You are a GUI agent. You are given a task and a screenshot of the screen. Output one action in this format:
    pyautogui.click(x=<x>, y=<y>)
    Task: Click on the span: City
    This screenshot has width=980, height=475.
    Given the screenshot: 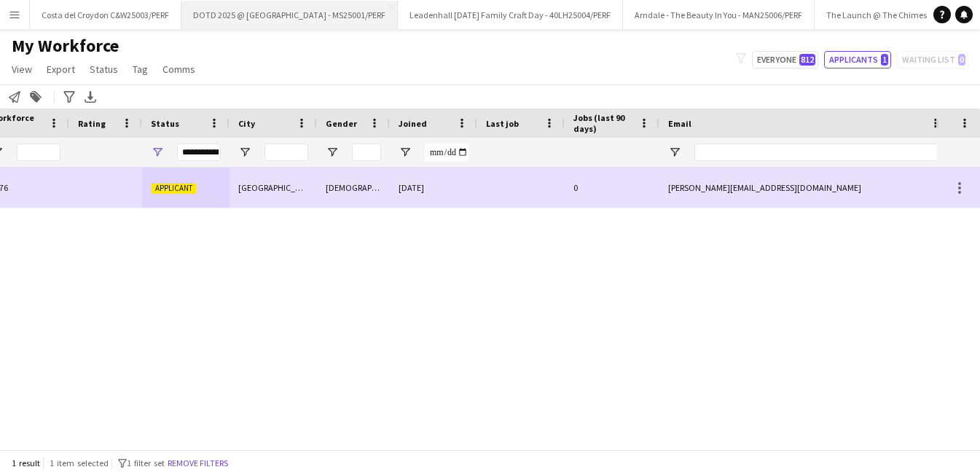 What is the action you would take?
    pyautogui.click(x=246, y=123)
    